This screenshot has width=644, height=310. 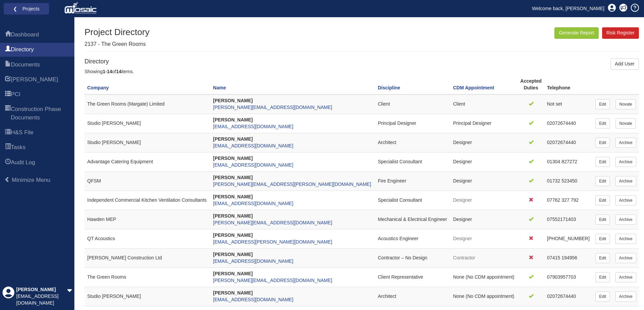 What do you see at coordinates (147, 104) in the screenshot?
I see `td: The Green Rooms (Margate) Limited` at bounding box center [147, 104].